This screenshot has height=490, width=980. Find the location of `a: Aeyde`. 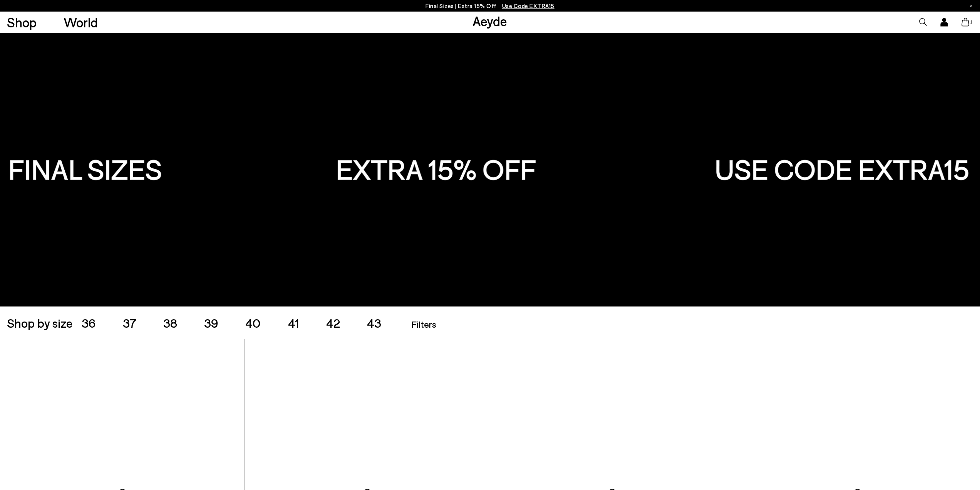

a: Aeyde is located at coordinates (490, 21).